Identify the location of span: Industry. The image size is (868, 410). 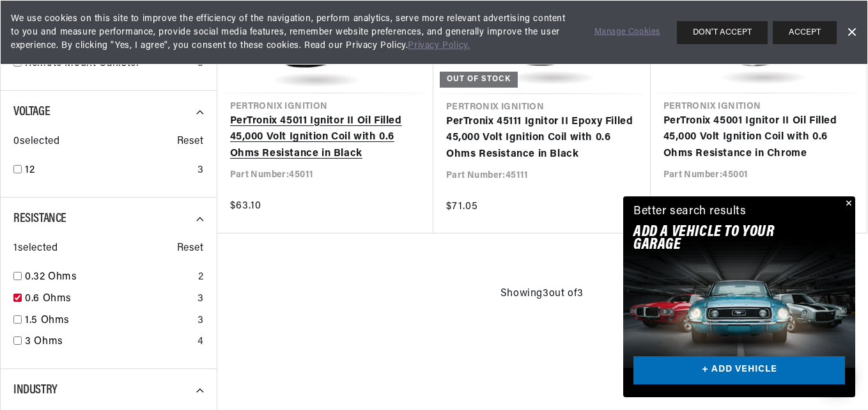
(35, 390).